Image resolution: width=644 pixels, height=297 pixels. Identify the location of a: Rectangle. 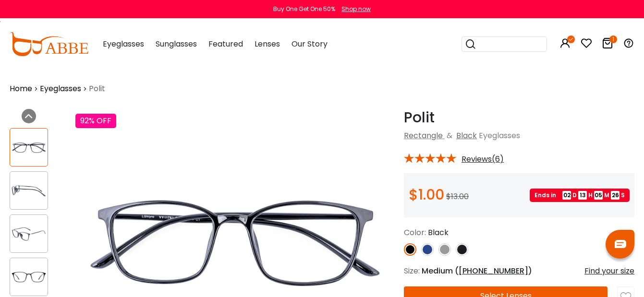
(423, 136).